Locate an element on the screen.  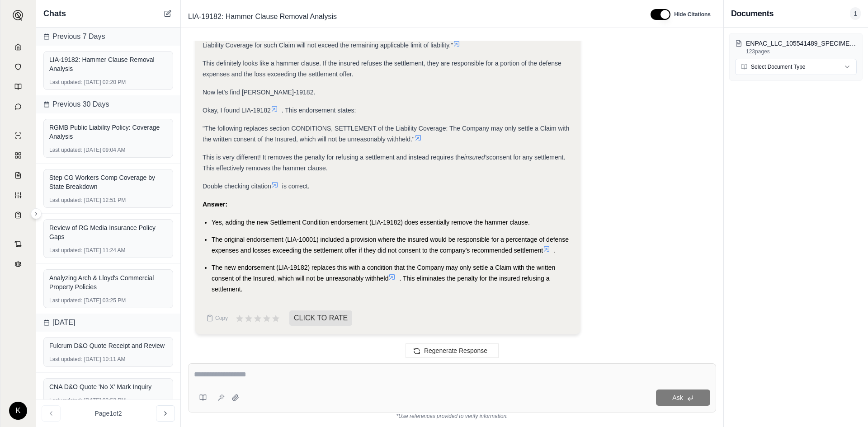
div: Analyzing Arch & Lloyd's Commercial Property Policies is located at coordinates (108, 282).